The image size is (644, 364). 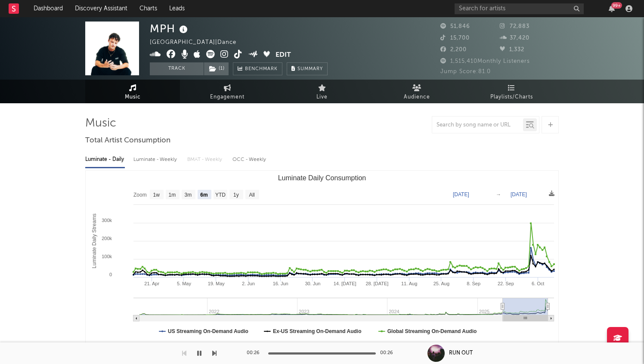 I want to click on a: Live, so click(x=322, y=91).